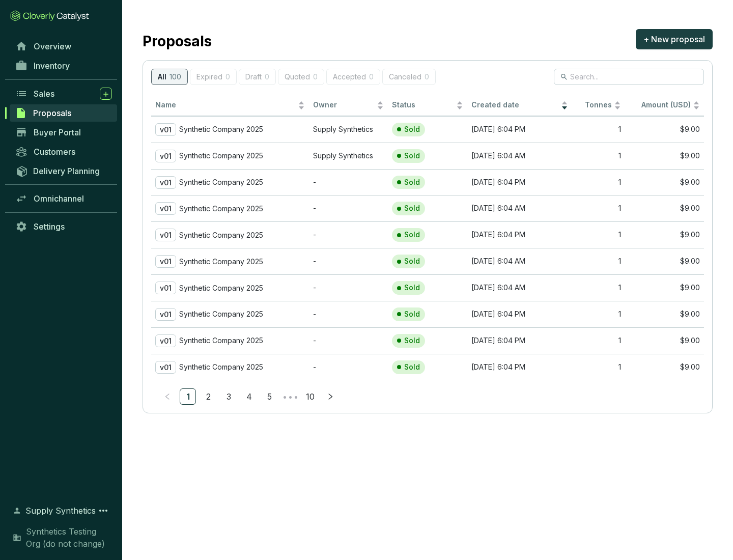  What do you see at coordinates (348, 129) in the screenshot?
I see `td: Supply Synthetics` at bounding box center [348, 129].